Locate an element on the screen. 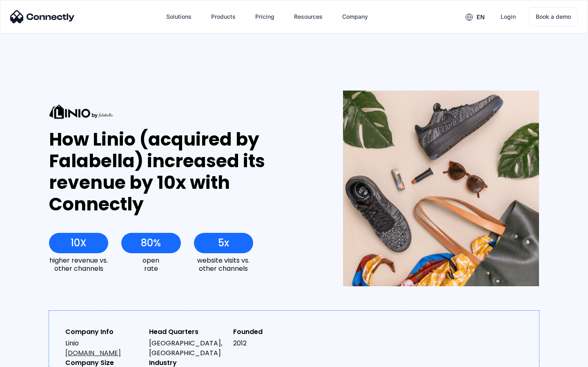  div: Company is located at coordinates (355, 17).